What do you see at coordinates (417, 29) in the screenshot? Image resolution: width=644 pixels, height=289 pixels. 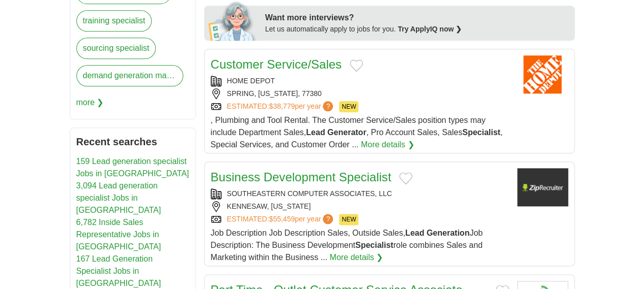 I see `div: Let us automatically apply to jobs for you.` at bounding box center [417, 29].